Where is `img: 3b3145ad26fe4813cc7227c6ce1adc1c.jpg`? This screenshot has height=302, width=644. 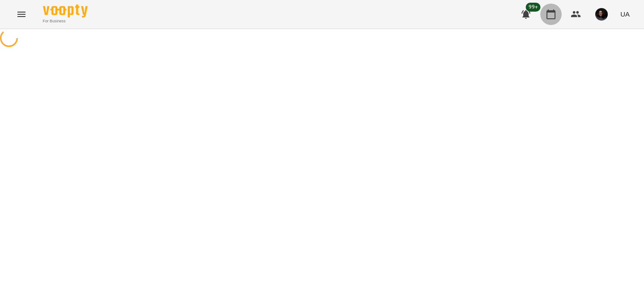
img: 3b3145ad26fe4813cc7227c6ce1adc1c.jpg is located at coordinates (602, 14).